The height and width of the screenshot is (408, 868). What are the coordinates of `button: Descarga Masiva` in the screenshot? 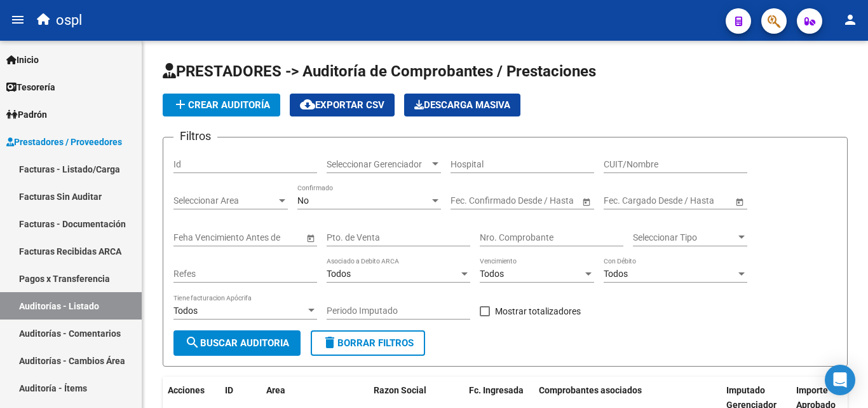 It's located at (462, 105).